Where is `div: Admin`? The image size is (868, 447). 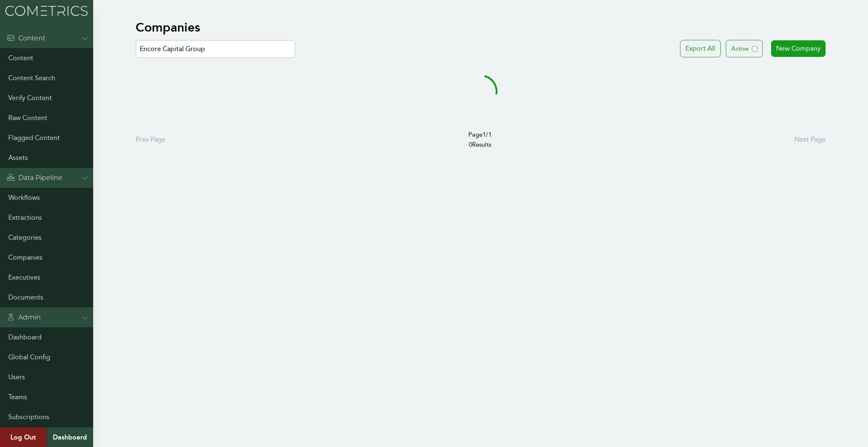
div: Admin is located at coordinates (24, 318).